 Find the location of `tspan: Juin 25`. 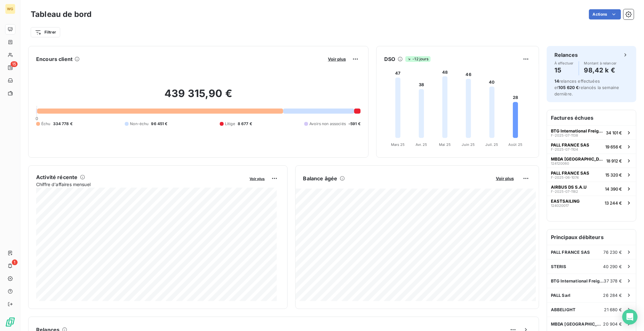

tspan: Juin 25 is located at coordinates (468, 145).